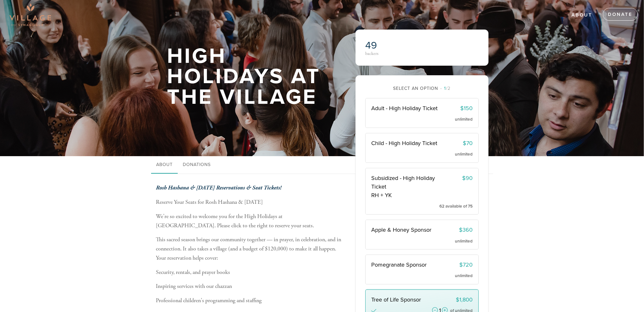  Describe the element at coordinates (467, 229) in the screenshot. I see `span: 360` at that location.